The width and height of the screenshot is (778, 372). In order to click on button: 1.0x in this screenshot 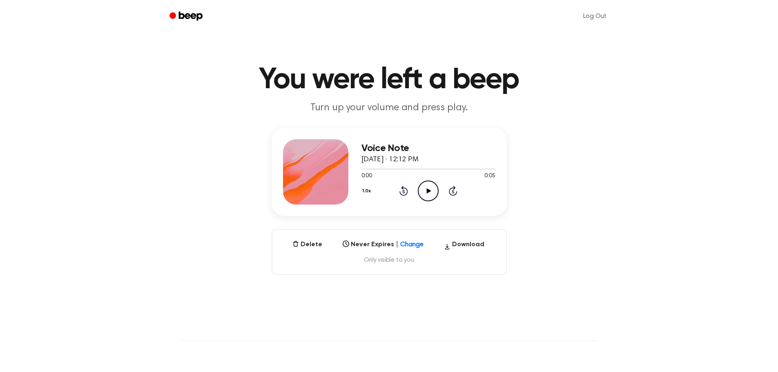, I will do `click(368, 191)`.